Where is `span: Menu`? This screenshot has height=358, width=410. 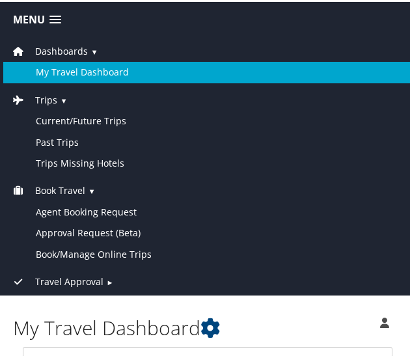 span: Menu is located at coordinates (29, 18).